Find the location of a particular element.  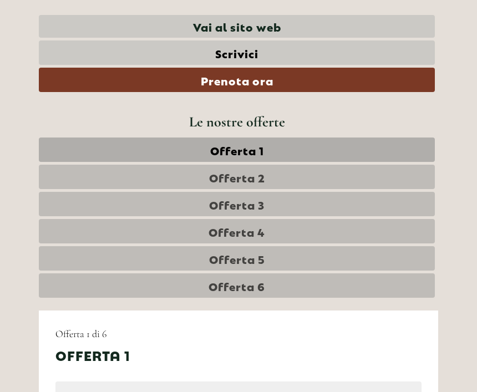

span: Offerta 3 is located at coordinates (237, 204).